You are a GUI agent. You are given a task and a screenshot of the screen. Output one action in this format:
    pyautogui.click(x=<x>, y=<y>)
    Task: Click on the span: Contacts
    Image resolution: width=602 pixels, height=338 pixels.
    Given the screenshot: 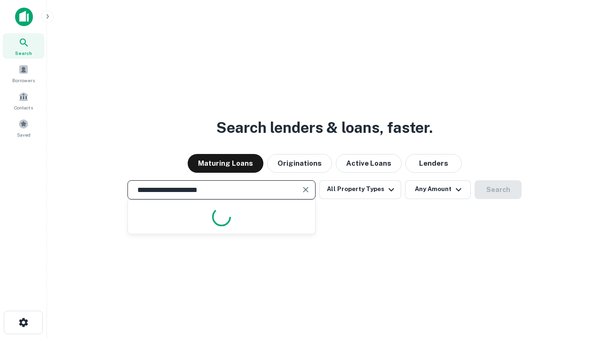 What is the action you would take?
    pyautogui.click(x=24, y=108)
    